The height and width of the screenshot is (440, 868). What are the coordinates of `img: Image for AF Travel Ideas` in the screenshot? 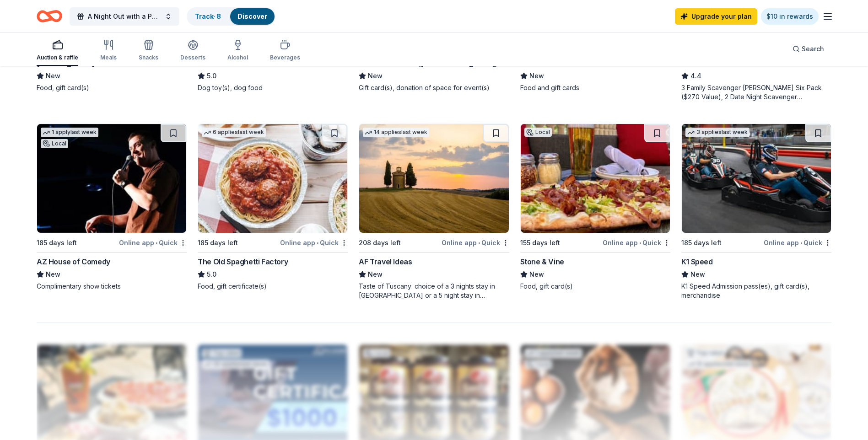 It's located at (434, 179).